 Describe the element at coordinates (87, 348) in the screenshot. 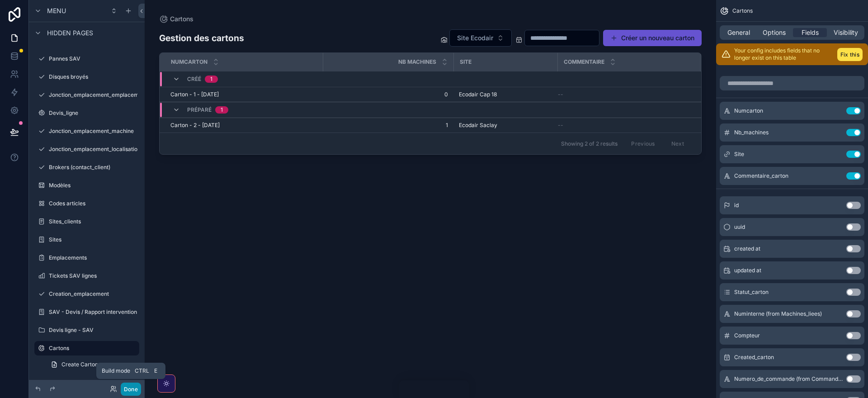

I see `a: Cartons` at that location.